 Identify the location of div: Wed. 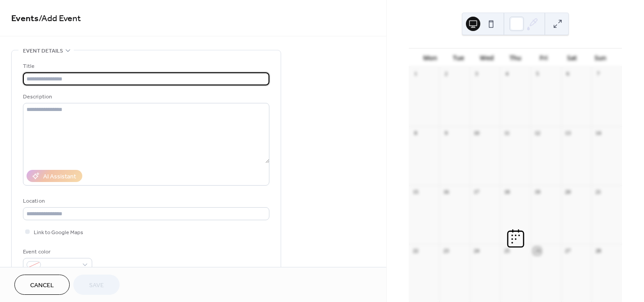
(486, 57).